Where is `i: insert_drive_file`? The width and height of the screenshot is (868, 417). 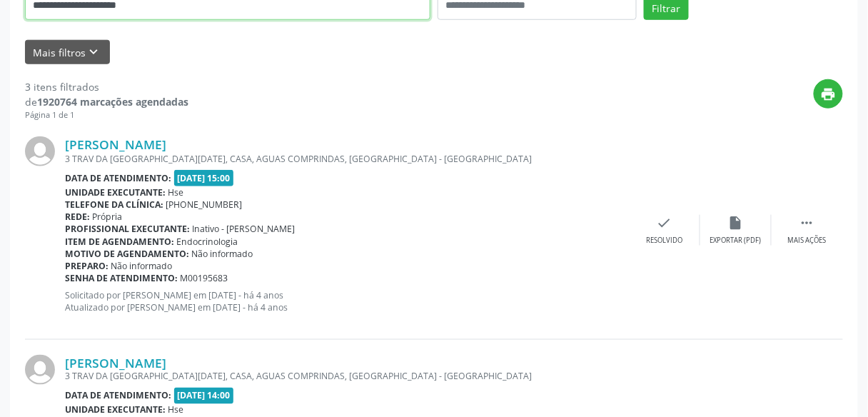
i: insert_drive_file is located at coordinates (735, 223).